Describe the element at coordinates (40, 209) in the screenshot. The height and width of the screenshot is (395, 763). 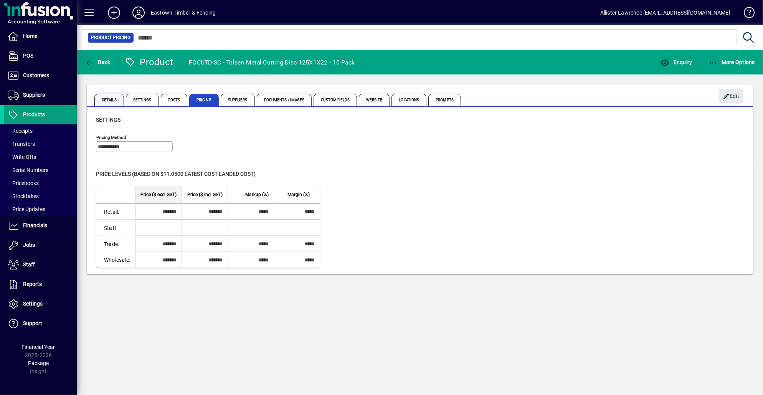
I see `a: Price Updates` at that location.